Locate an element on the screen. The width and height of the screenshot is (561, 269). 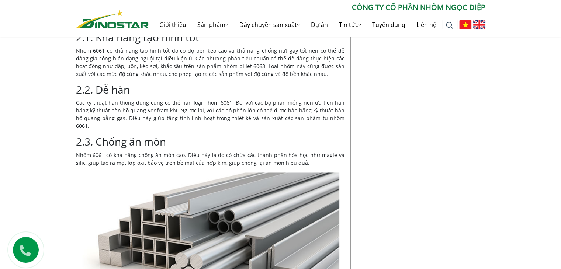
a: Sản phẩm is located at coordinates (213, 25).